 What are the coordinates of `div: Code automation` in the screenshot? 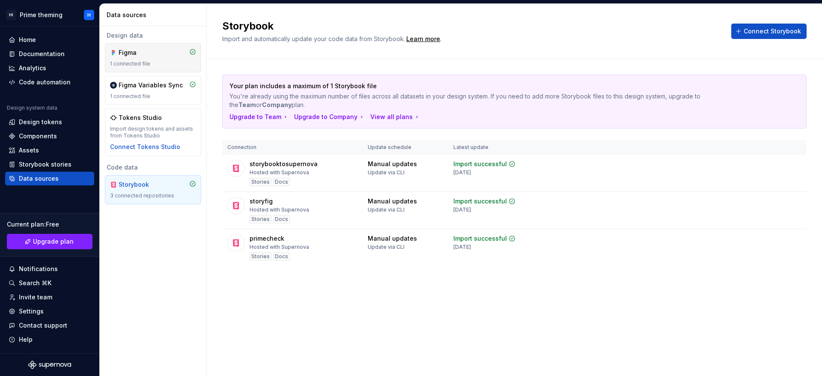 It's located at (45, 82).